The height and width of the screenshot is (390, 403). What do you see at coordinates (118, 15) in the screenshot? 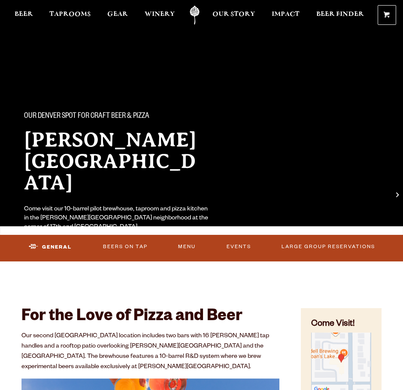
I see `a: Gear` at bounding box center [118, 15].